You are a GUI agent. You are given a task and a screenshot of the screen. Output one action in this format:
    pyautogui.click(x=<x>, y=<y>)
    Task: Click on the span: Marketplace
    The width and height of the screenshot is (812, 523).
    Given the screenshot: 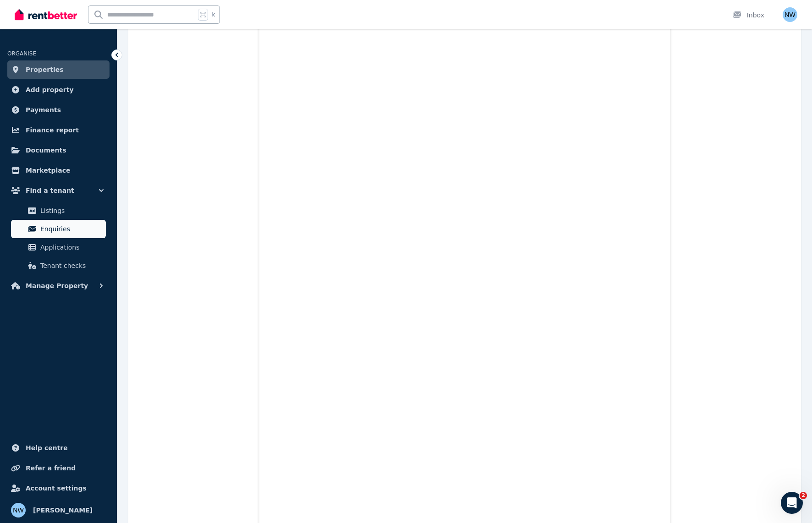 What is the action you would take?
    pyautogui.click(x=47, y=170)
    